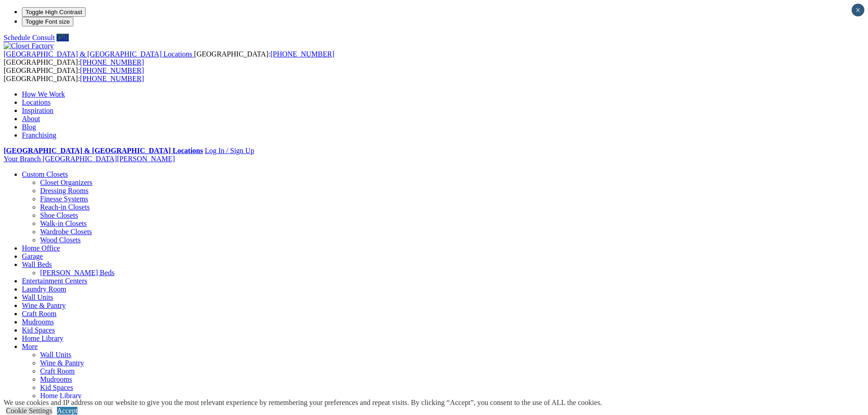  I want to click on span: Toggle High Contrast, so click(54, 11).